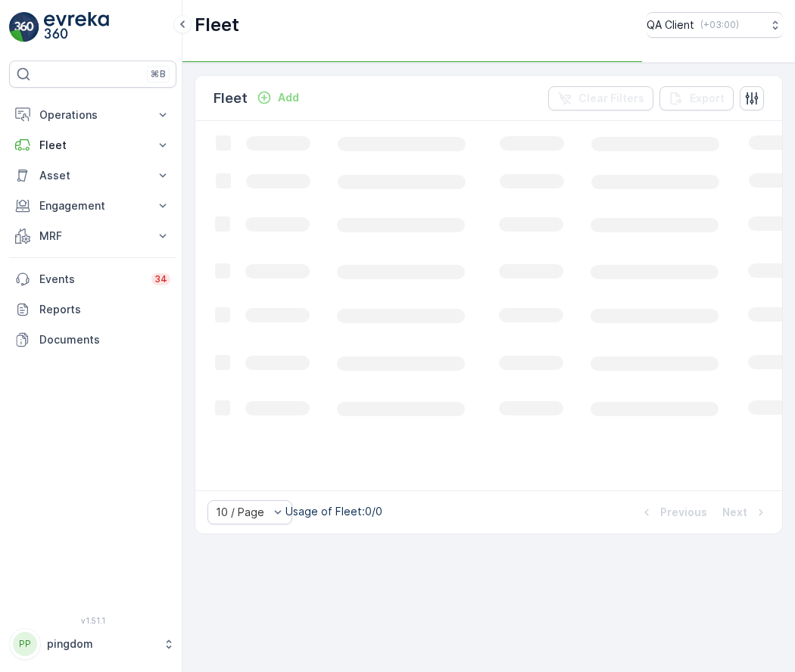 The width and height of the screenshot is (795, 672). What do you see at coordinates (673, 512) in the screenshot?
I see `button: Previous` at bounding box center [673, 512].